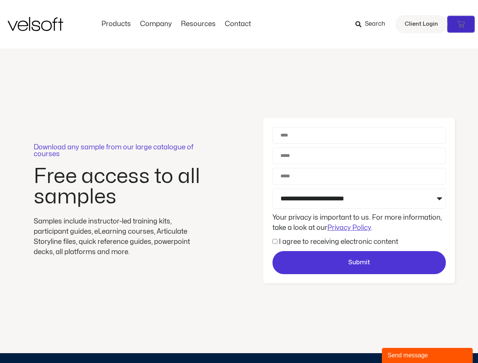  I want to click on nav: Menu, so click(176, 24).